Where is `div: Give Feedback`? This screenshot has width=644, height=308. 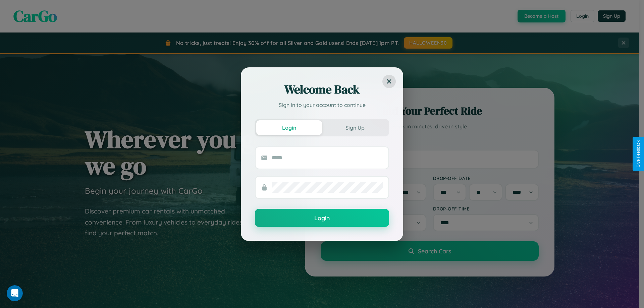 div: Give Feedback is located at coordinates (638, 154).